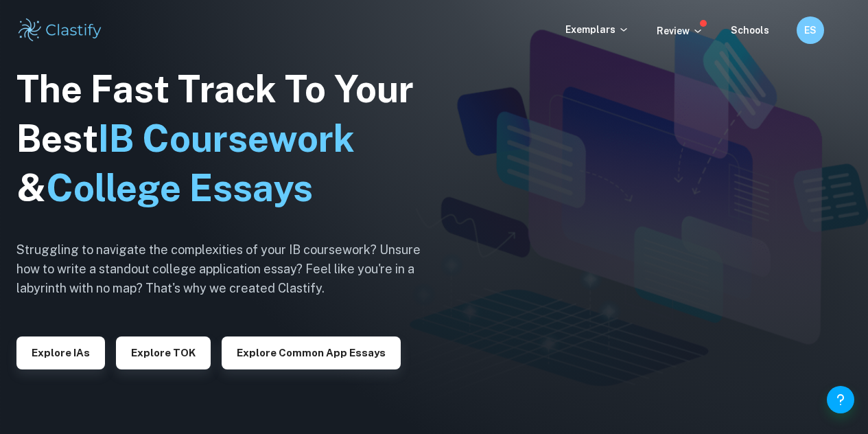 This screenshot has width=868, height=434. What do you see at coordinates (311, 353) in the screenshot?
I see `button: Explore Common App essays` at bounding box center [311, 353].